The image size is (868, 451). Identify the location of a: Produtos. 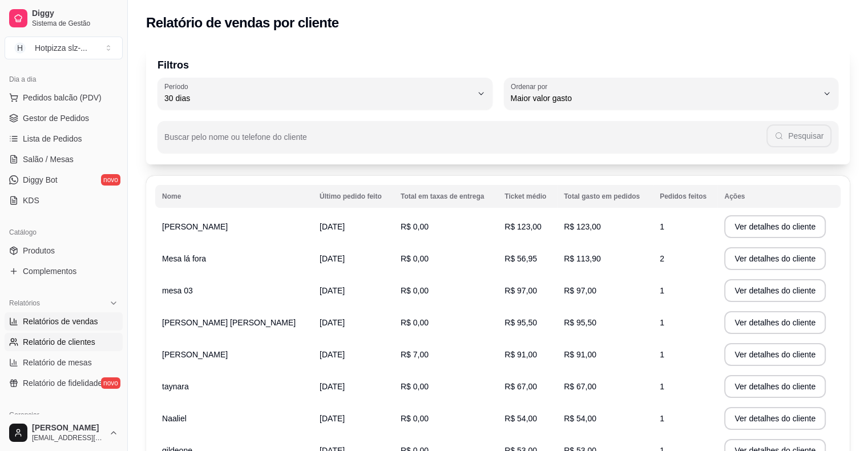
(64, 250).